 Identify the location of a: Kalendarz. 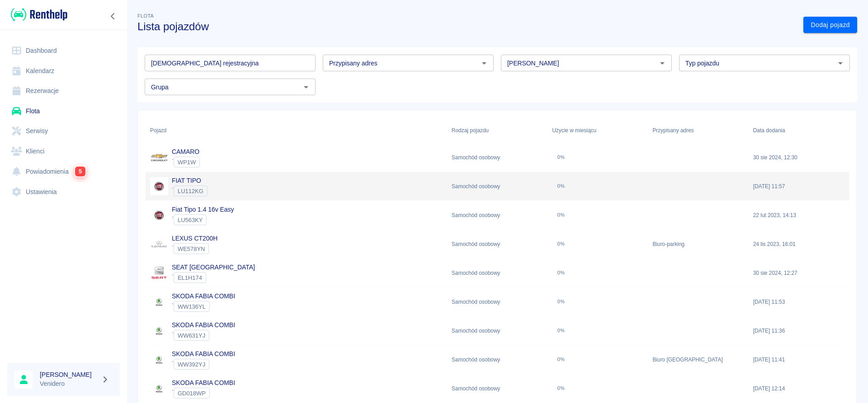
(63, 71).